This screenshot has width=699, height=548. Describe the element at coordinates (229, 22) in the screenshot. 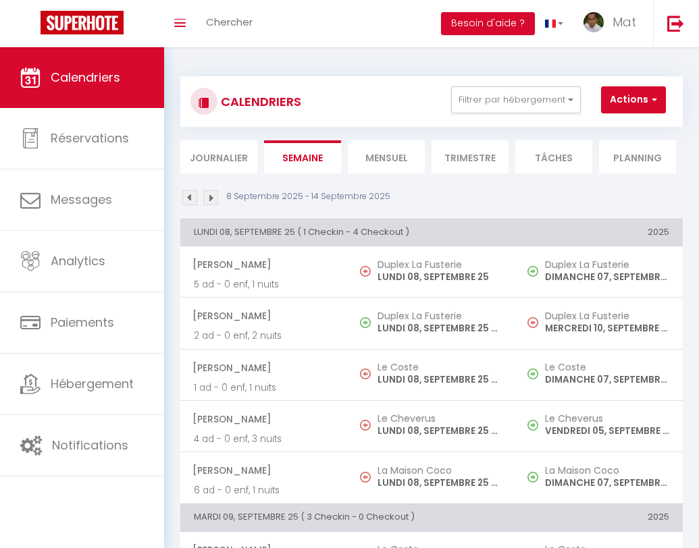

I see `span: Chercher` at that location.